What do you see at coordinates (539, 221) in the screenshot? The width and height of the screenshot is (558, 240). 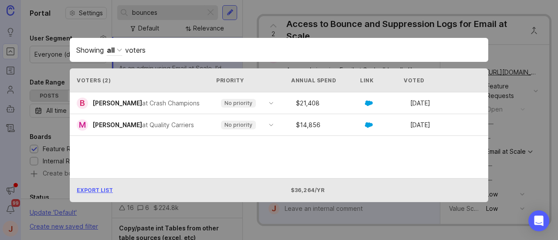 I see `div: Open Intercom Messenger` at bounding box center [539, 221].